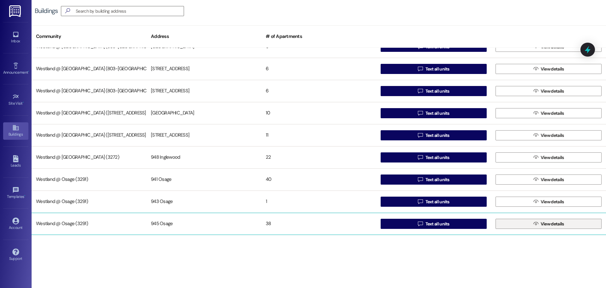  Describe the element at coordinates (204, 224) in the screenshot. I see `div: 945 Osage` at that location.